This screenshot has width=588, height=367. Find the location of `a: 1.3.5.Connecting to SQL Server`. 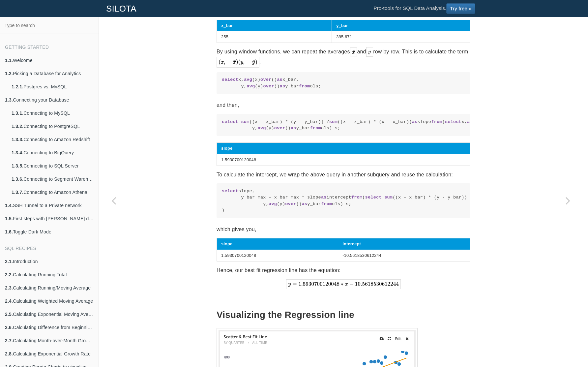

a: 1.3.5.Connecting to SQL Server is located at coordinates (52, 166).